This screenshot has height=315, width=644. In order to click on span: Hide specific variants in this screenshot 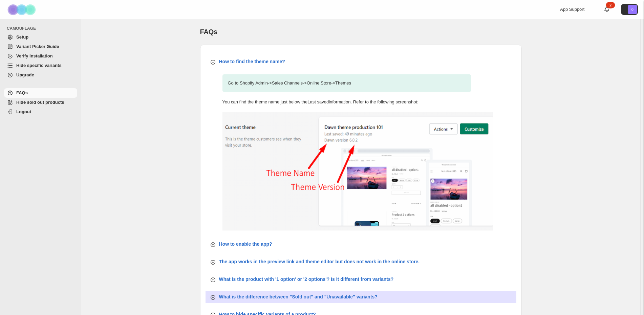, I will do `click(39, 65)`.